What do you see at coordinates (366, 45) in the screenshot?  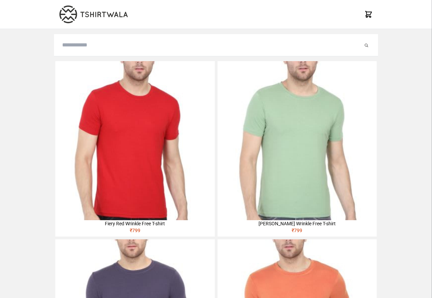 I see `button: Submit your search query.` at bounding box center [366, 45].